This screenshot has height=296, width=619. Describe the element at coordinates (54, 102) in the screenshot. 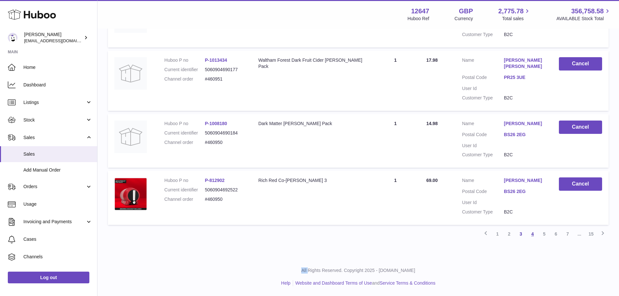

I see `span: Listings` at that location.